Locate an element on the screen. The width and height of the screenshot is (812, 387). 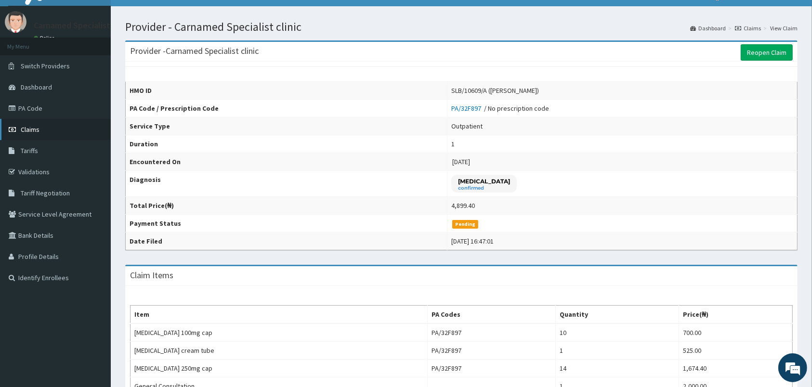
th: PA Code / Prescription Code is located at coordinates (287, 108).